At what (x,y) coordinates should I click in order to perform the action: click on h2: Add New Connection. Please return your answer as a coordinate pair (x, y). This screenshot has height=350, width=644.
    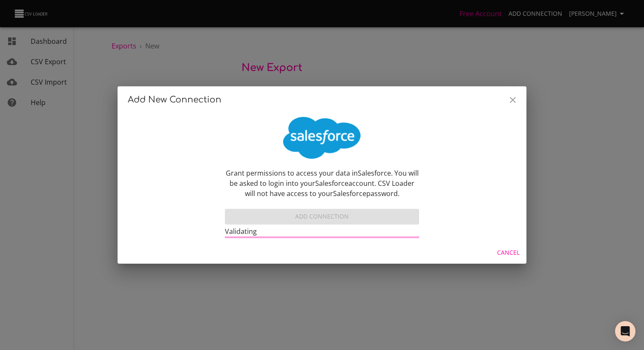
    Looking at the image, I should click on (322, 100).